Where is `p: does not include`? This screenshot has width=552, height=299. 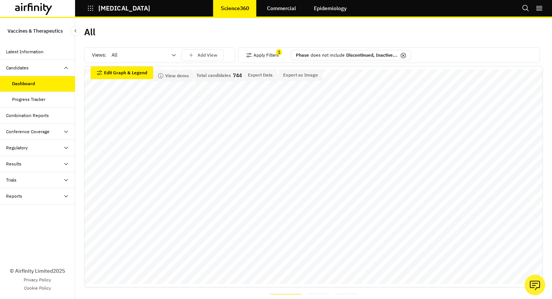
p: does not include is located at coordinates (327, 55).